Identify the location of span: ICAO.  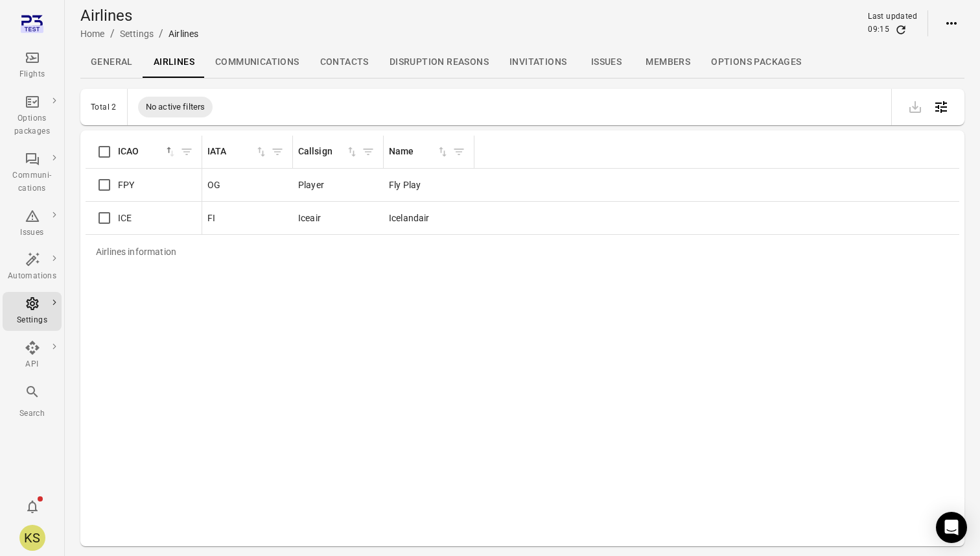
(147, 151).